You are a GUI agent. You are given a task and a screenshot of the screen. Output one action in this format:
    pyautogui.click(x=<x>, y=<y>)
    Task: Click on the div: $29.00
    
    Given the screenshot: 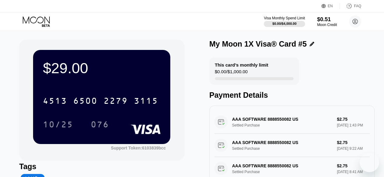 What is the action you would take?
    pyautogui.click(x=102, y=68)
    